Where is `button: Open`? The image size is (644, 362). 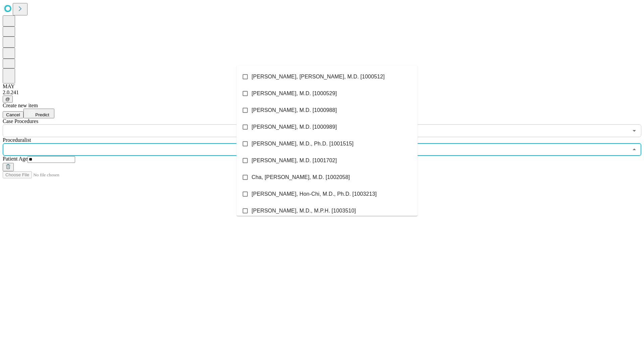 button: Open is located at coordinates (634, 130).